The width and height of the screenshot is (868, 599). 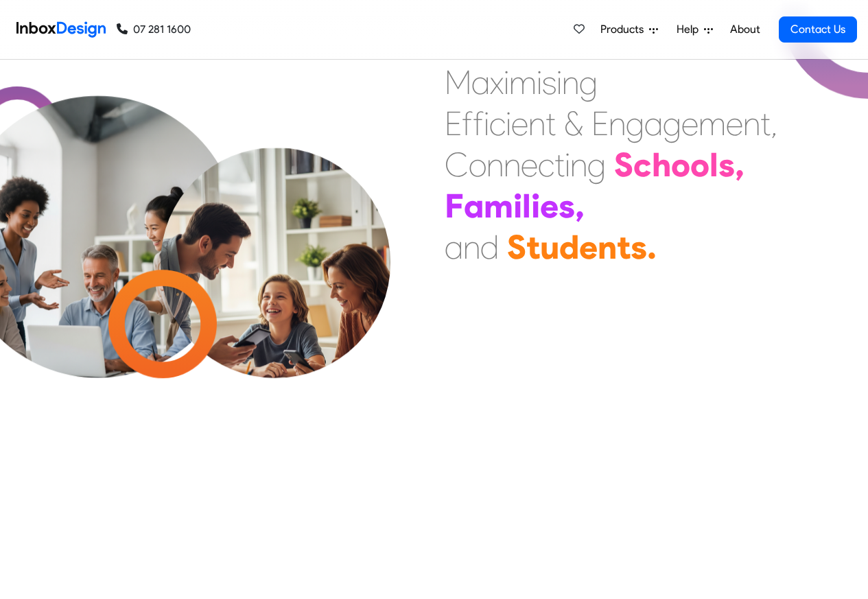 I want to click on span: Products, so click(x=624, y=29).